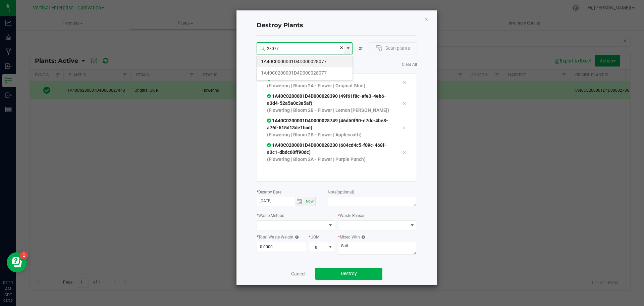 This screenshot has height=306, width=644. Describe the element at coordinates (298, 274) in the screenshot. I see `a: Cancel` at that location.